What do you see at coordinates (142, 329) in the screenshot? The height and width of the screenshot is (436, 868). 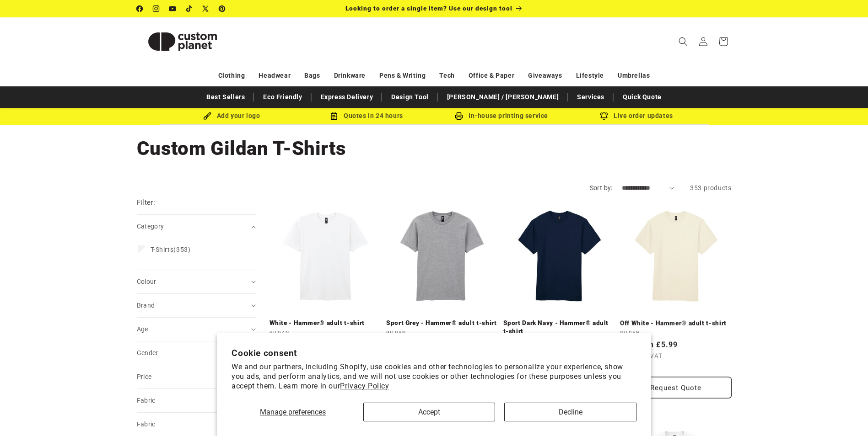 I see `span: Age` at bounding box center [142, 329].